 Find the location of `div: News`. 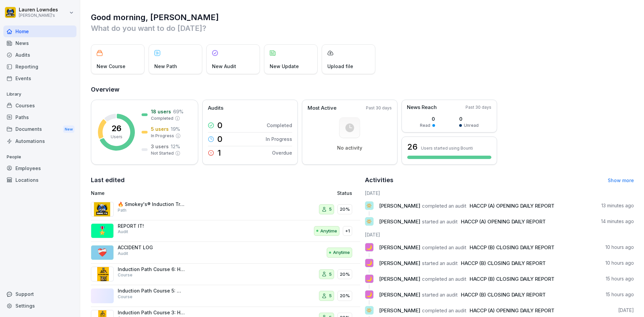

div: News is located at coordinates (40, 43).